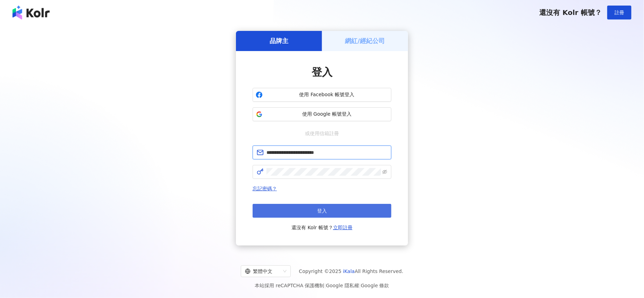  Describe the element at coordinates (322, 210) in the screenshot. I see `button: 登入` at that location.